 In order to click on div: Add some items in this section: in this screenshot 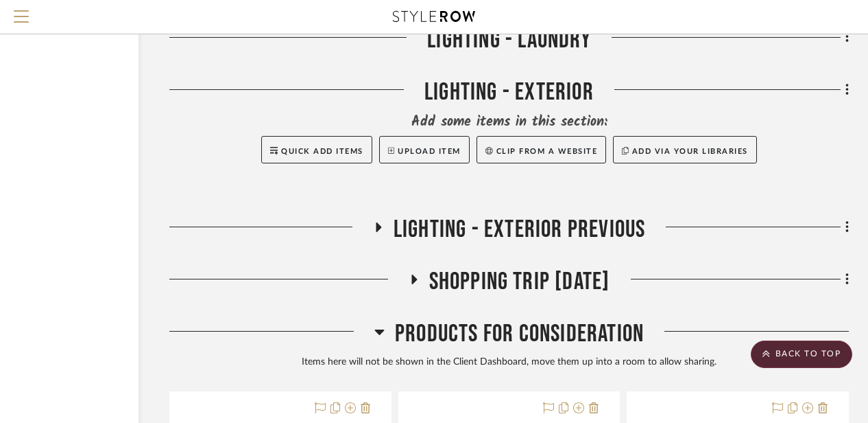, I will do `click(509, 122)`.